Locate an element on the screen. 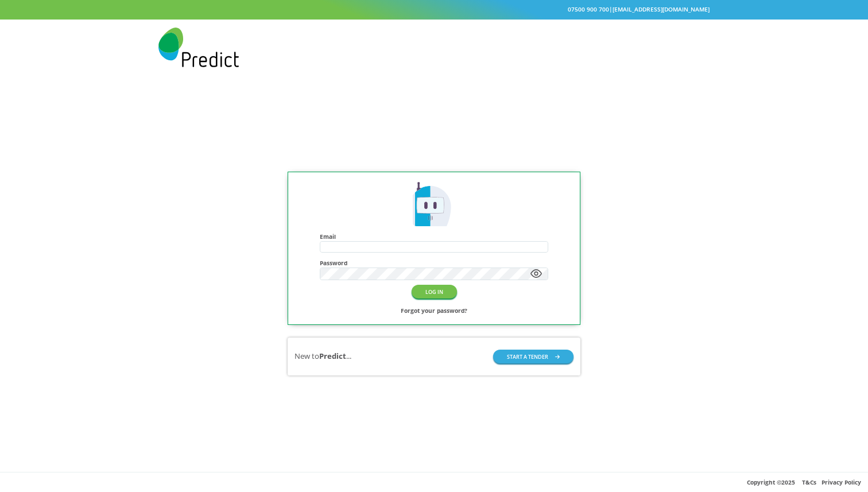  h4: Password is located at coordinates (434, 263).